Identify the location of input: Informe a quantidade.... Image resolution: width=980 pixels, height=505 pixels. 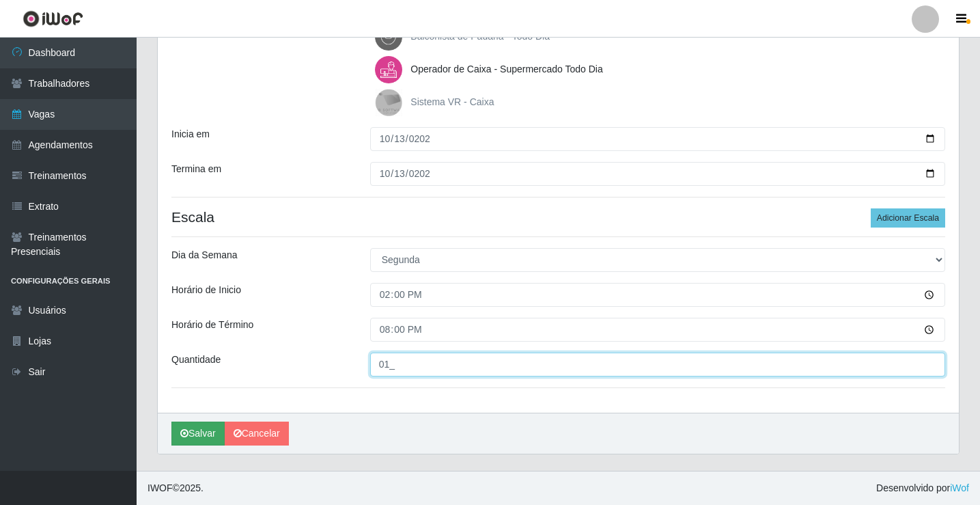
(658, 365).